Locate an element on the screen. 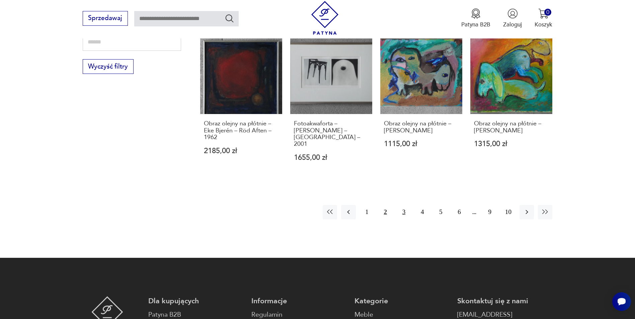 This screenshot has width=635, height=319. button: Zaloguj is located at coordinates (513, 18).